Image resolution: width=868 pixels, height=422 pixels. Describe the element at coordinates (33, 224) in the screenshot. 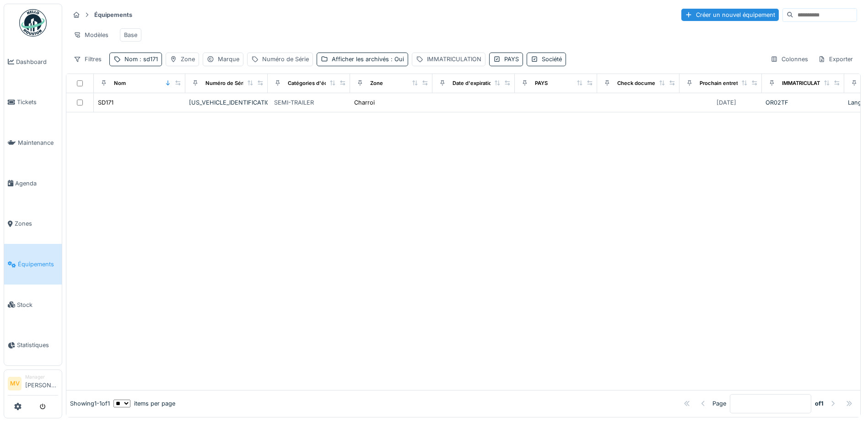

I see `a: Zones` at that location.